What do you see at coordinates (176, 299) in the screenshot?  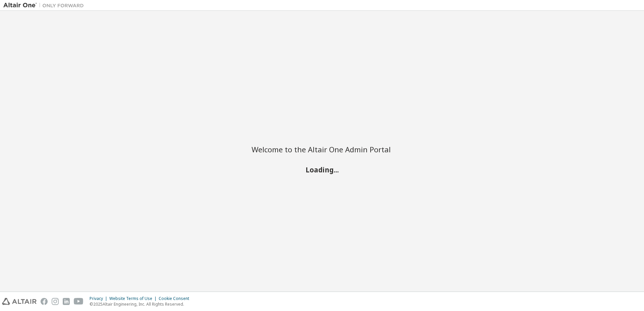 I see `div: Cookie Consent` at bounding box center [176, 299].